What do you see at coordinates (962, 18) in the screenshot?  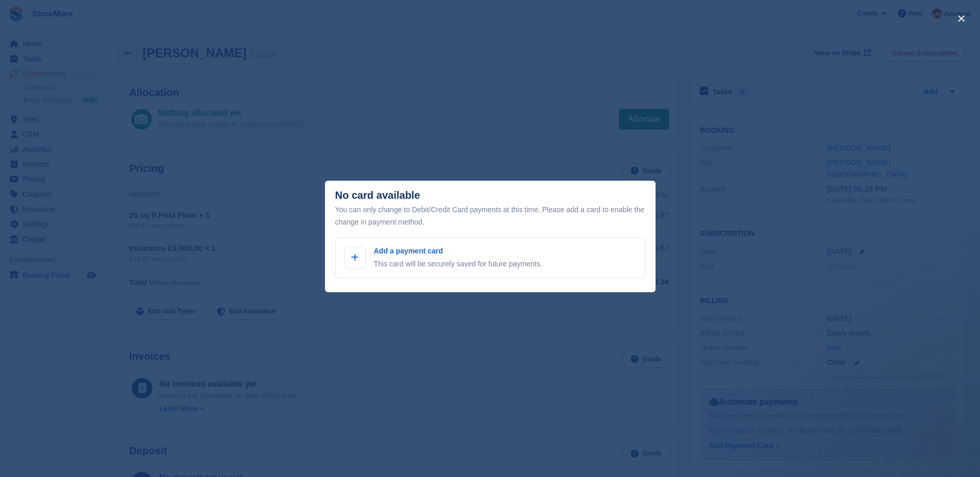 I see `button: close` at bounding box center [962, 18].